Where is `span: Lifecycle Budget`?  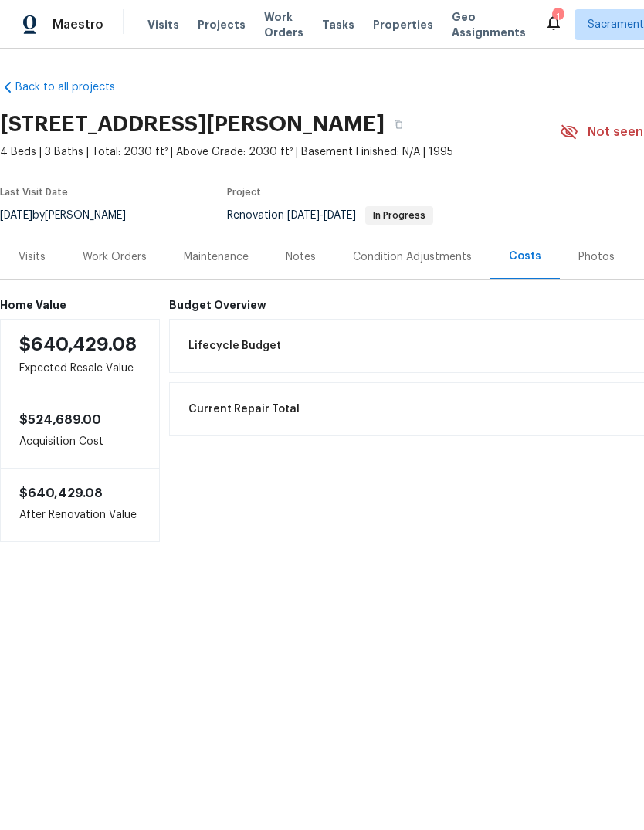
span: Lifecycle Budget is located at coordinates (235, 346).